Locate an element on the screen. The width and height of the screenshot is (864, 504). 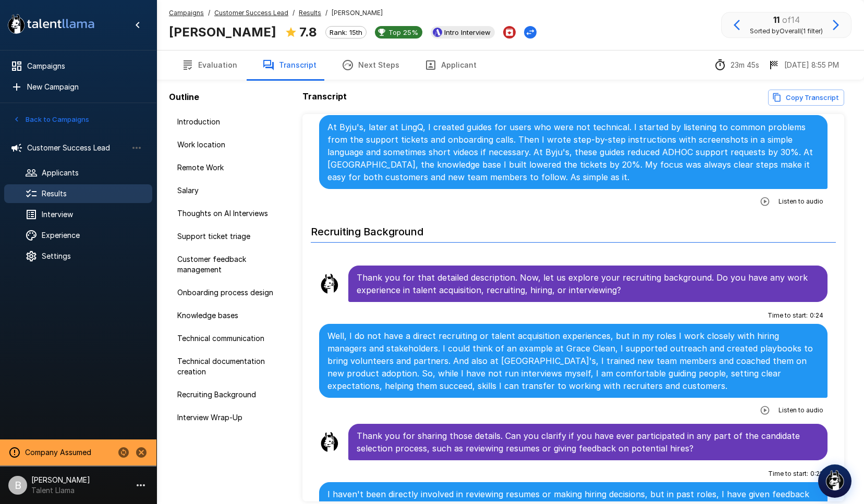
span: Work location is located at coordinates (230, 145).